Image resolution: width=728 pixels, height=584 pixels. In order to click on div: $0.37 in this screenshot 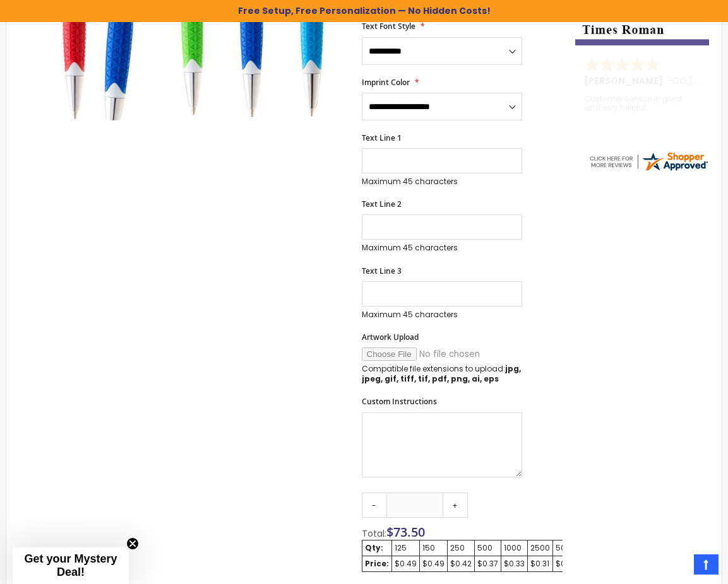, I will do `click(487, 564)`.